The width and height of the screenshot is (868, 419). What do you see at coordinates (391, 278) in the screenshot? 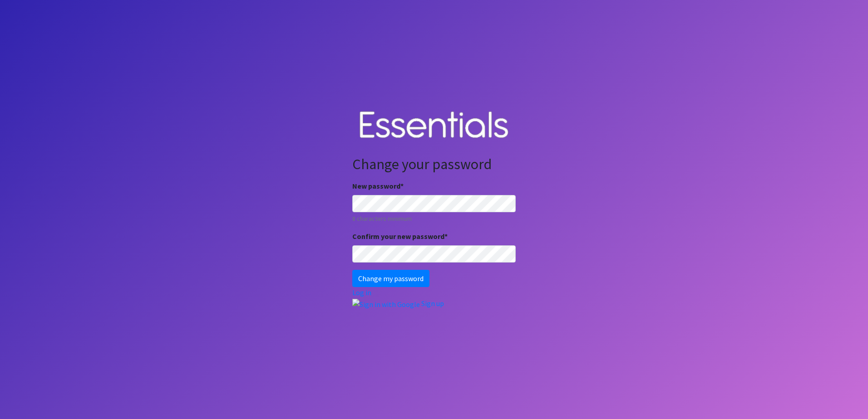
I see `input: Change my password` at bounding box center [391, 278].